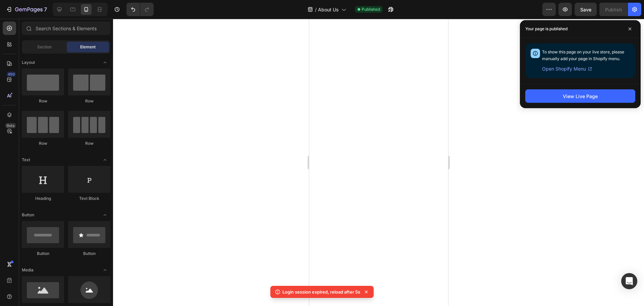 This screenshot has width=644, height=306. Describe the element at coordinates (564, 69) in the screenshot. I see `span: Open Shopify Menu` at that location.